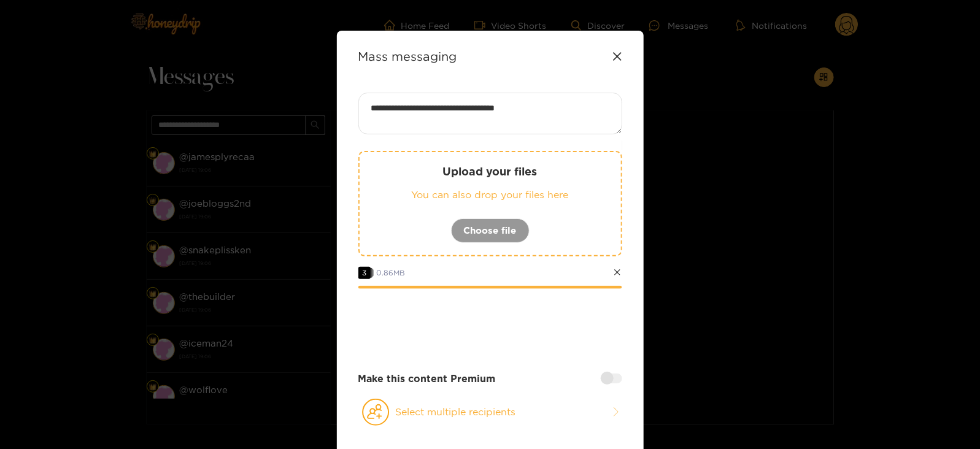 This screenshot has width=980, height=449. Describe the element at coordinates (490, 194) in the screenshot. I see `p: You can also drop your files here` at that location.